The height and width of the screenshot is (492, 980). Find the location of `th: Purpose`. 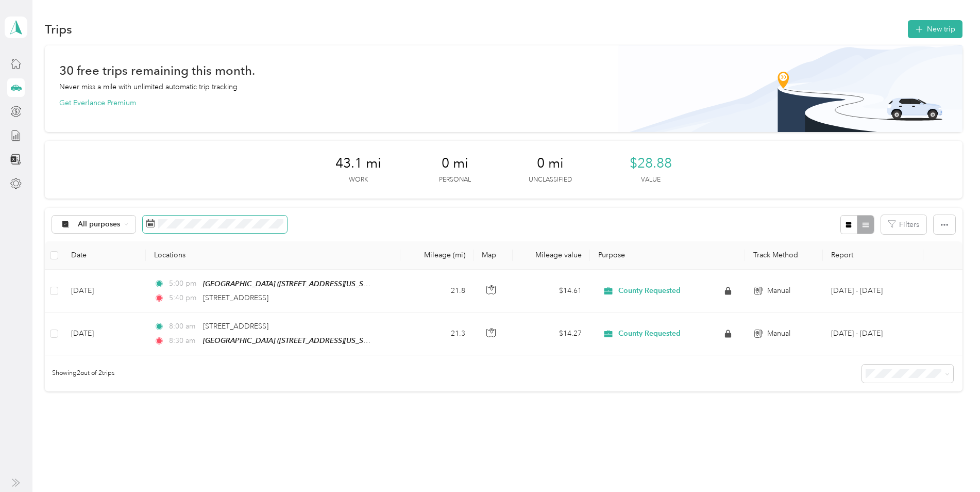

th: Purpose is located at coordinates (667, 255).